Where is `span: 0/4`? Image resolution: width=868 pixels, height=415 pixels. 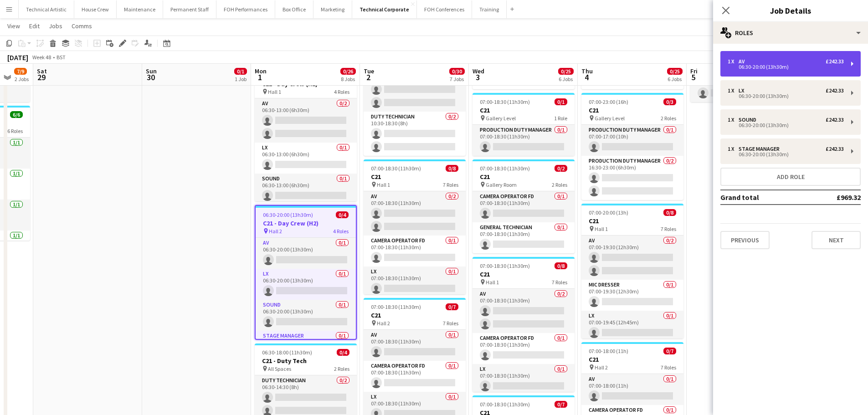
span: 0/4 is located at coordinates (342, 214).